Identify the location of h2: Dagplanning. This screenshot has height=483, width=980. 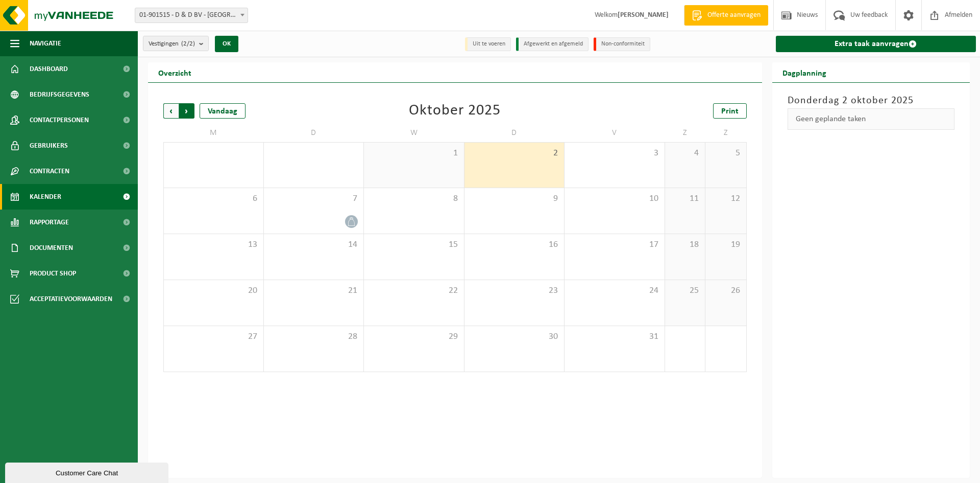
(804, 72).